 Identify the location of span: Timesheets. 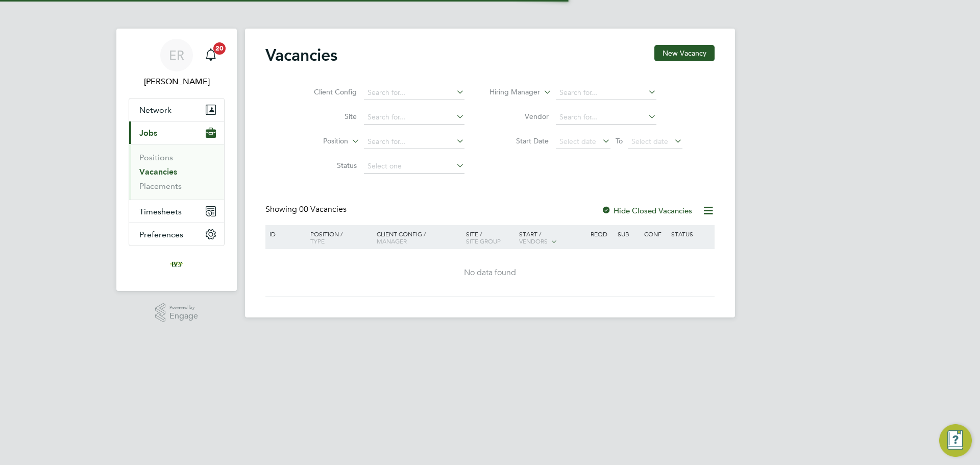
(160, 211).